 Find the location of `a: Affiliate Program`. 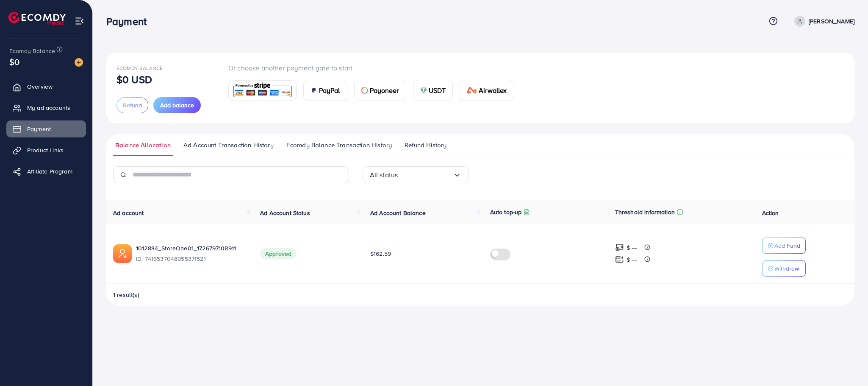

a: Affiliate Program is located at coordinates (46, 171).